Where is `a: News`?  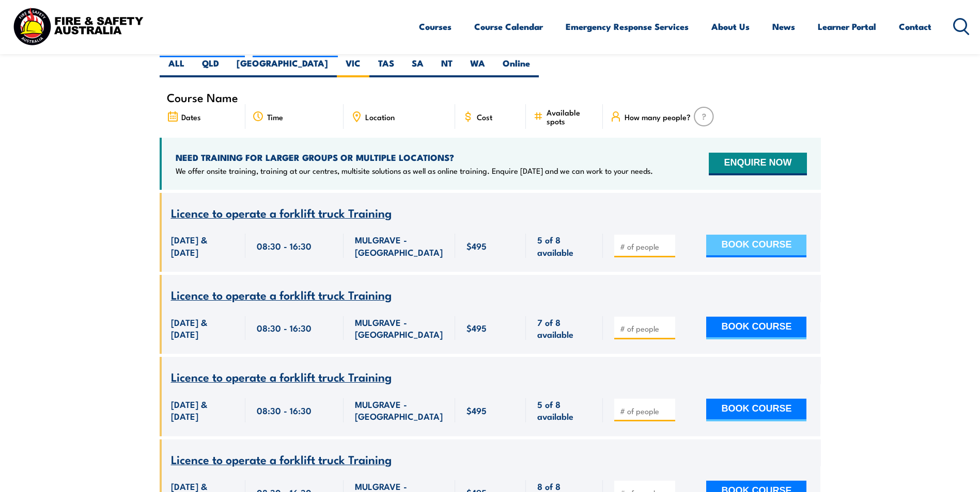
a: News is located at coordinates (784, 26).